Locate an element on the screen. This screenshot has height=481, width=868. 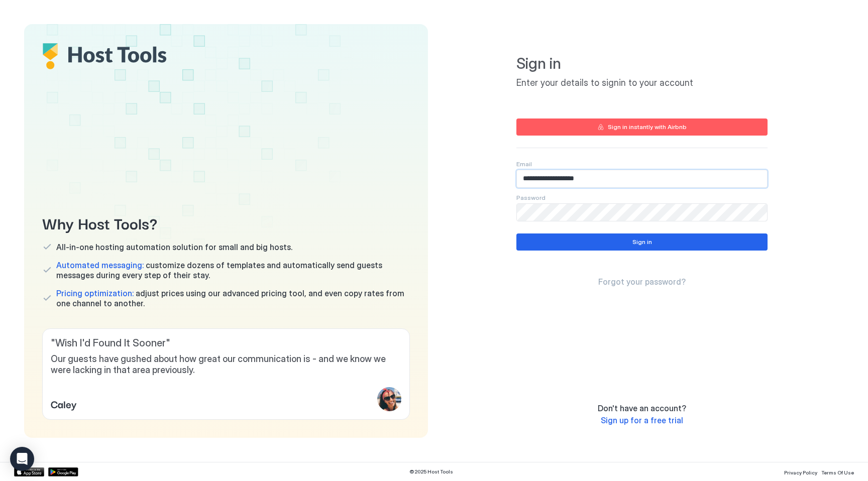
span: Caley is located at coordinates (64, 404).